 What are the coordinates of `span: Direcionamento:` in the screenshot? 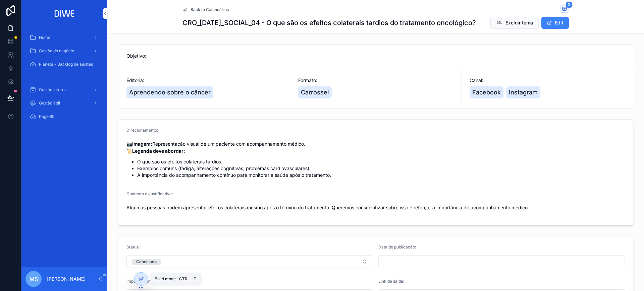 It's located at (142, 130).